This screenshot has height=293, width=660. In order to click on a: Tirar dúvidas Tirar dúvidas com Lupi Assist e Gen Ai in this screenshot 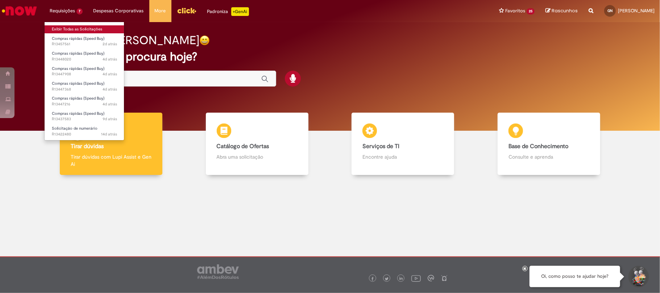, I will do `click(111, 144)`.